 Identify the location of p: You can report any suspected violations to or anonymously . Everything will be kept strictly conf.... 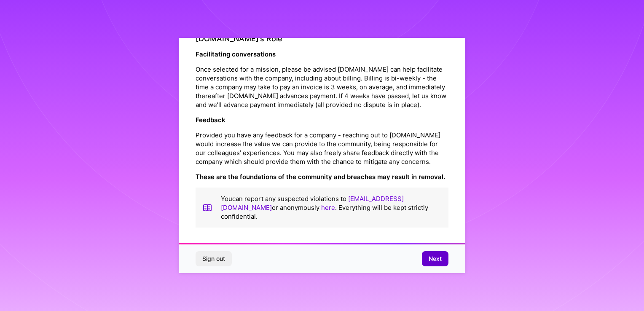
(331, 207).